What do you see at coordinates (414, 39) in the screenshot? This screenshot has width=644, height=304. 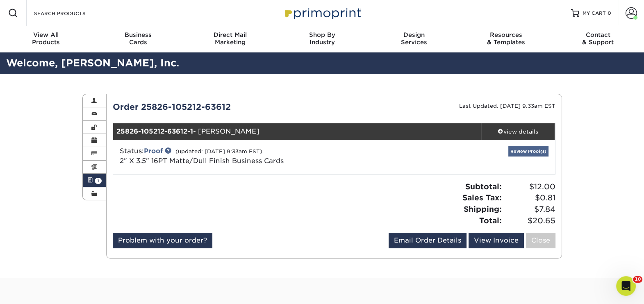 I see `a: DesignServices` at bounding box center [414, 39].